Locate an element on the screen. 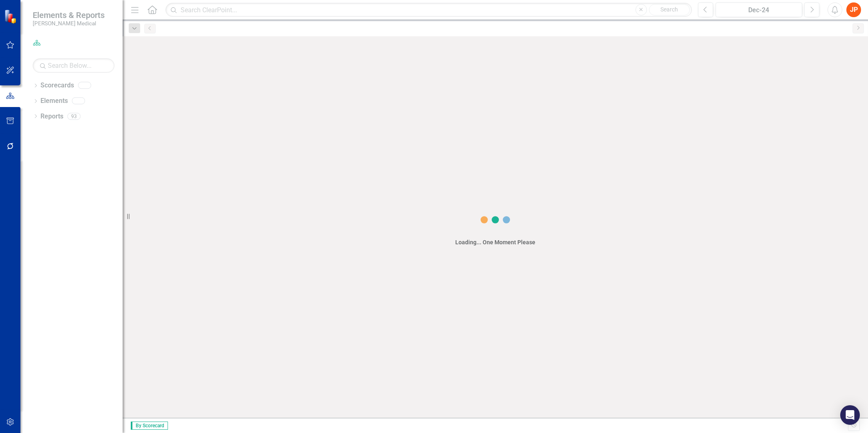 The width and height of the screenshot is (868, 433). a: Elements is located at coordinates (54, 101).